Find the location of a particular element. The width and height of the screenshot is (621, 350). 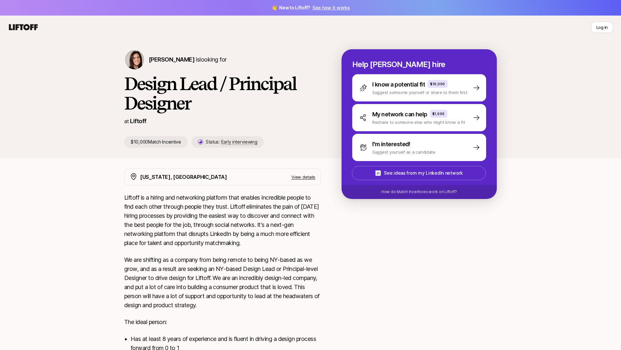

a: Liftoff is located at coordinates (138, 121).